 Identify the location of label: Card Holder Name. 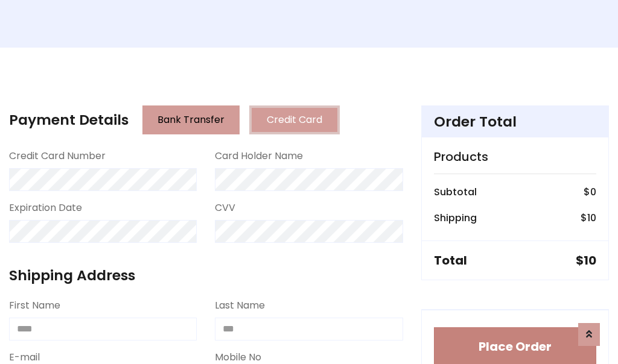
(259, 156).